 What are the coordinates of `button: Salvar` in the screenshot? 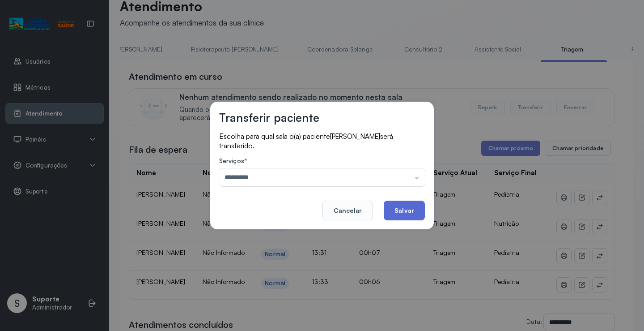 It's located at (405, 210).